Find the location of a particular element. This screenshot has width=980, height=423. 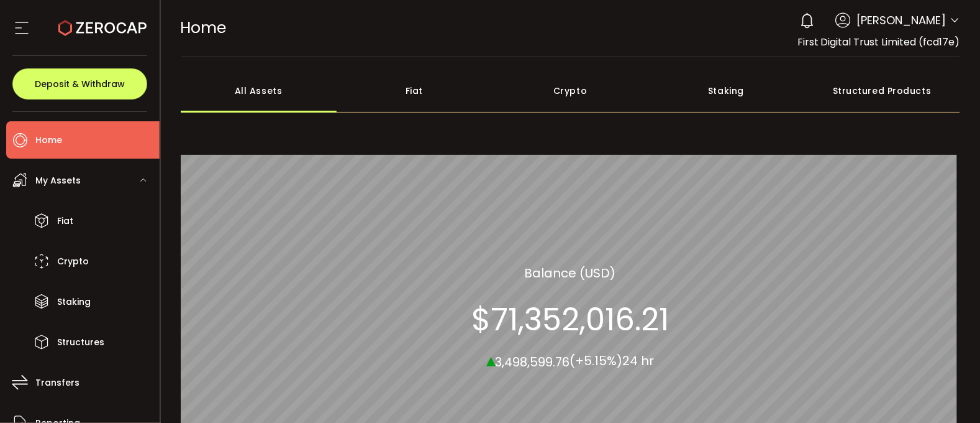

span: First Digital Trust Limited (fcd17e) is located at coordinates (879, 42).